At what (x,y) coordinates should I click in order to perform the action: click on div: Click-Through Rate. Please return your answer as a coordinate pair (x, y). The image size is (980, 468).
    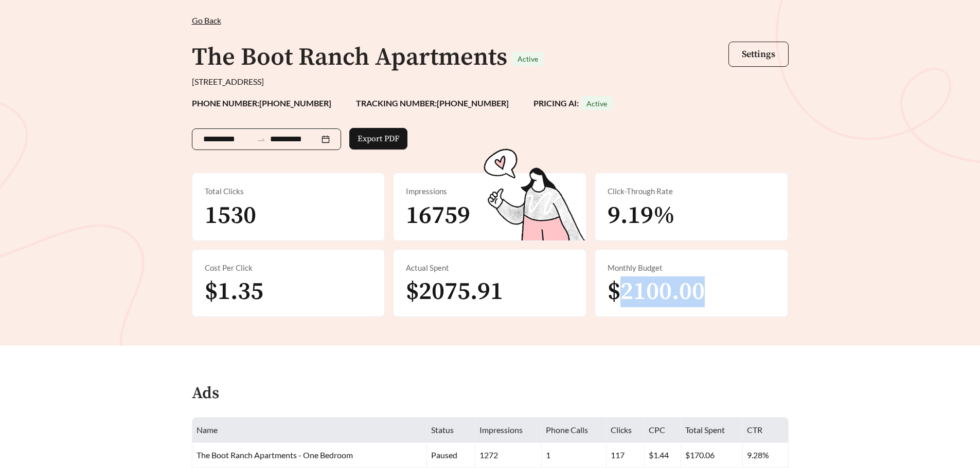
    Looking at the image, I should click on (692, 192).